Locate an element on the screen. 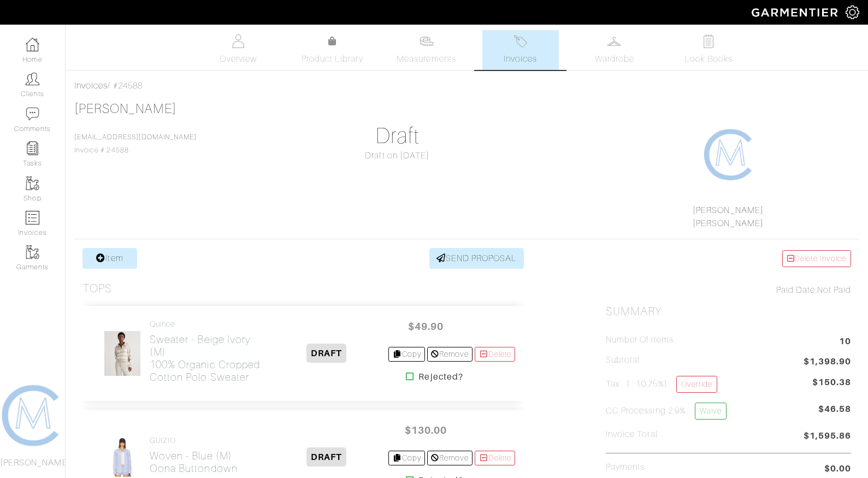 This screenshot has height=478, width=868. img: comment-icon-a0a6a9ef722e966f86d9cbdc48e553b5cf19dbc54f86b18d962a5391bc8f6eb6.png is located at coordinates (32, 114).